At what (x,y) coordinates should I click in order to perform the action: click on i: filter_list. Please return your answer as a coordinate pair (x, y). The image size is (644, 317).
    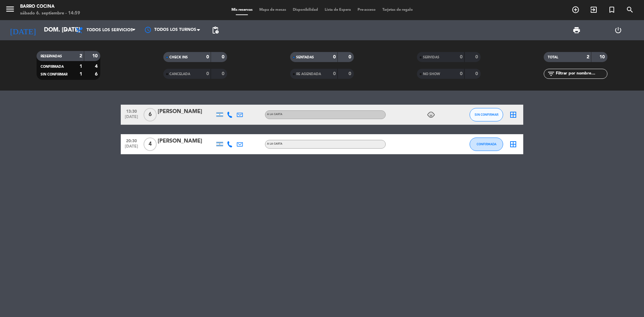
    Looking at the image, I should click on (551, 74).